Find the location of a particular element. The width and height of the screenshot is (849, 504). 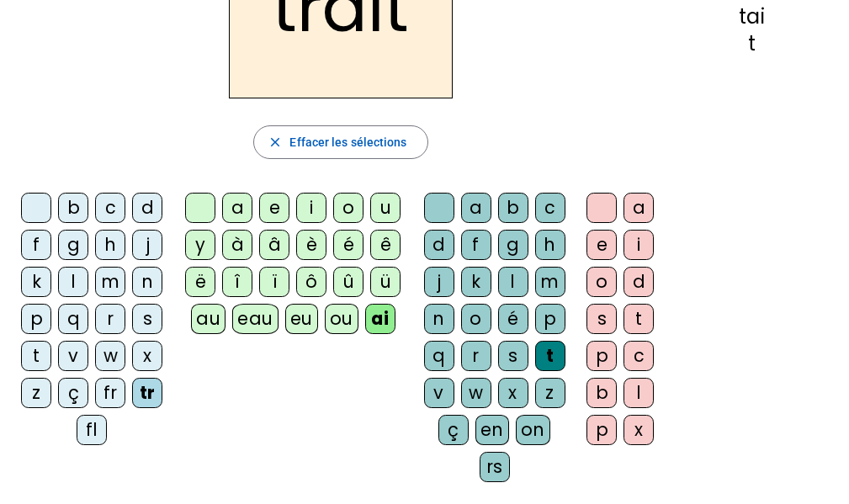

div: on is located at coordinates (532, 430).